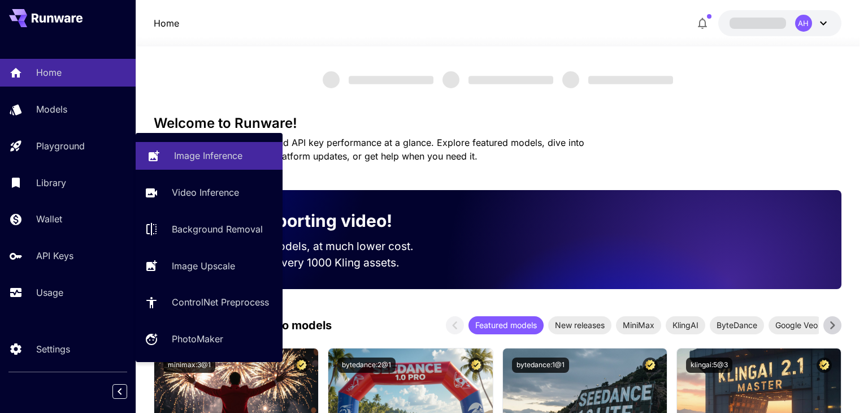 This screenshot has height=413, width=868. I want to click on p: Usage, so click(50, 292).